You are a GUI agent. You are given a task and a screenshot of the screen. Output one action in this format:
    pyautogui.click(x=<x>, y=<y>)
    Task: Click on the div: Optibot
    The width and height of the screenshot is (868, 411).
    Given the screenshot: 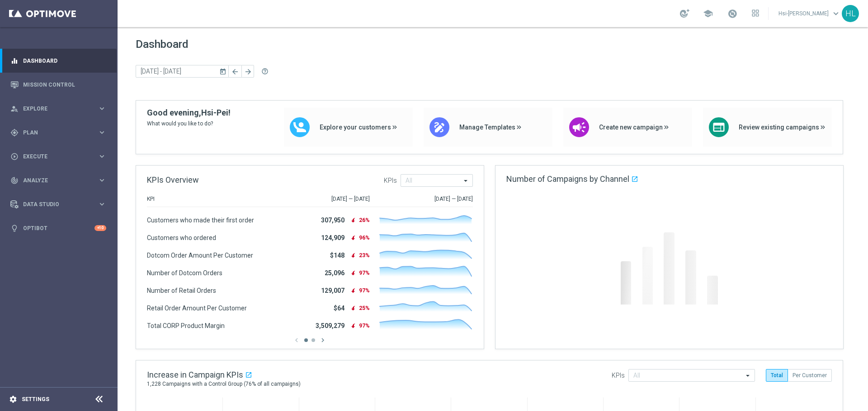 What is the action you would take?
    pyautogui.click(x=58, y=228)
    